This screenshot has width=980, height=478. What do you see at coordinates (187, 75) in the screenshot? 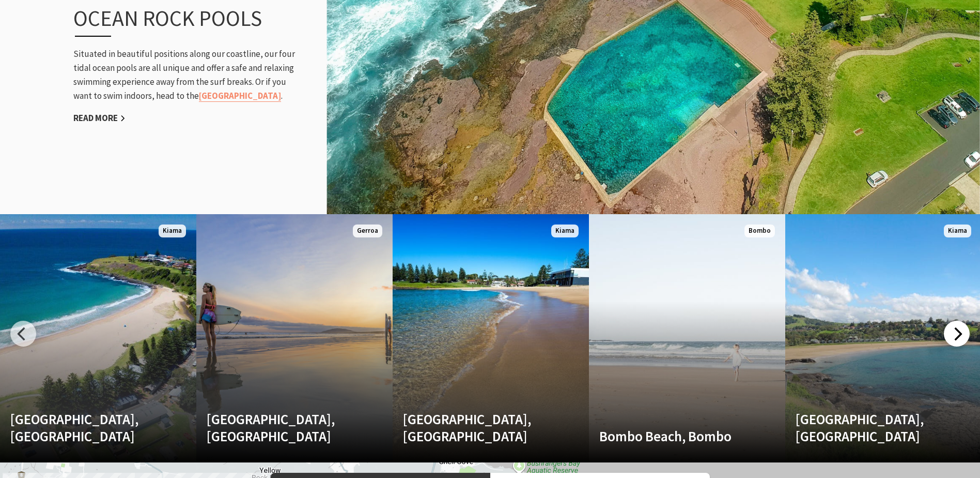
I see `p: Situated in beautiful positions along our coastline, our four tidal ocean pools are all unique an...` at bounding box center [187, 75].